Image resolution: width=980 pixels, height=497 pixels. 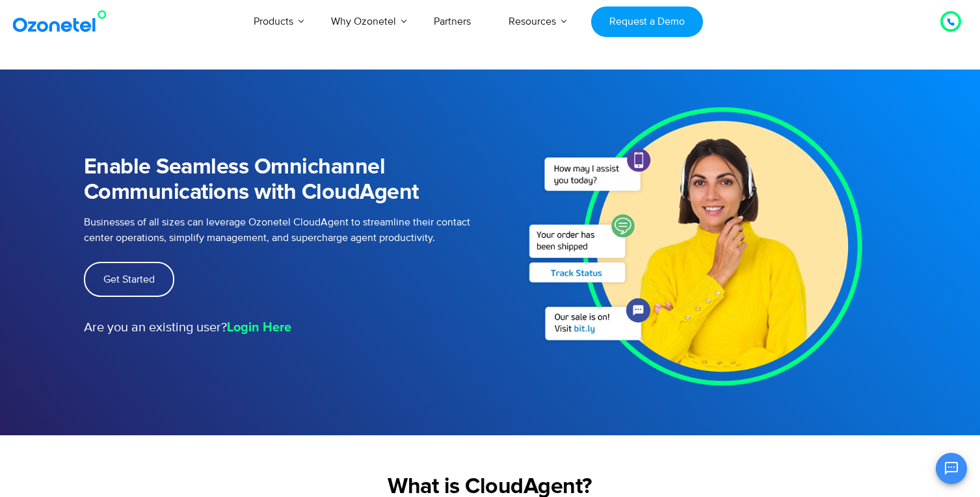 I want to click on a: Login Here, so click(x=259, y=328).